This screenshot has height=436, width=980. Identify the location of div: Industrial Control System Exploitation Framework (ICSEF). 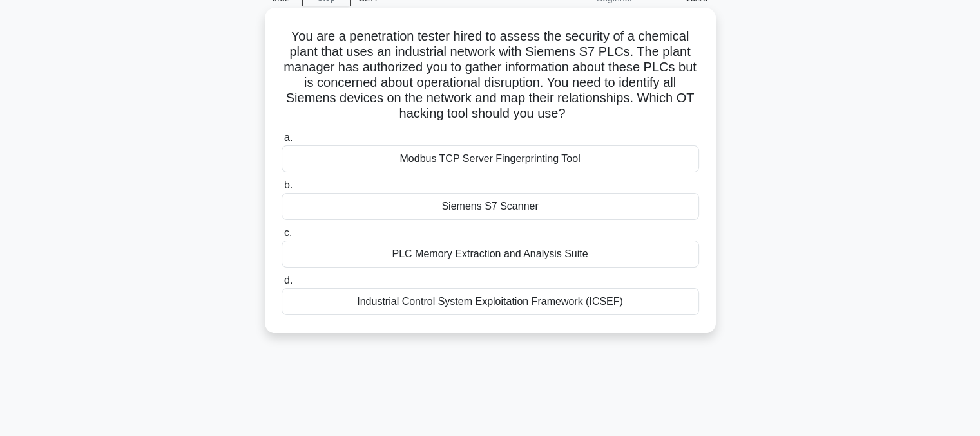
(490, 302).